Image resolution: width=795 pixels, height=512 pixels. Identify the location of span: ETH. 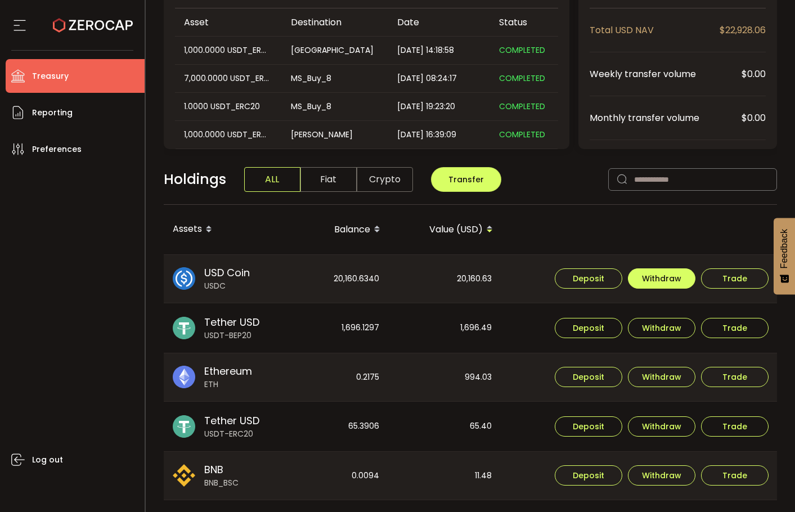
(228, 384).